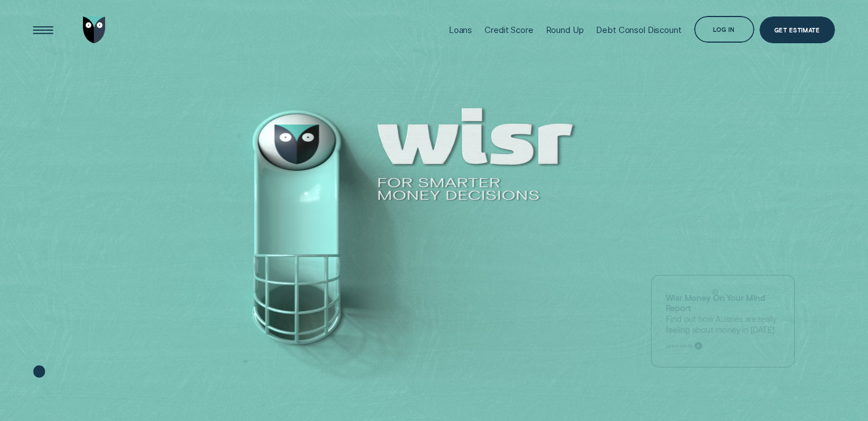 The width and height of the screenshot is (868, 421). I want to click on button: Open Menu, so click(43, 31).